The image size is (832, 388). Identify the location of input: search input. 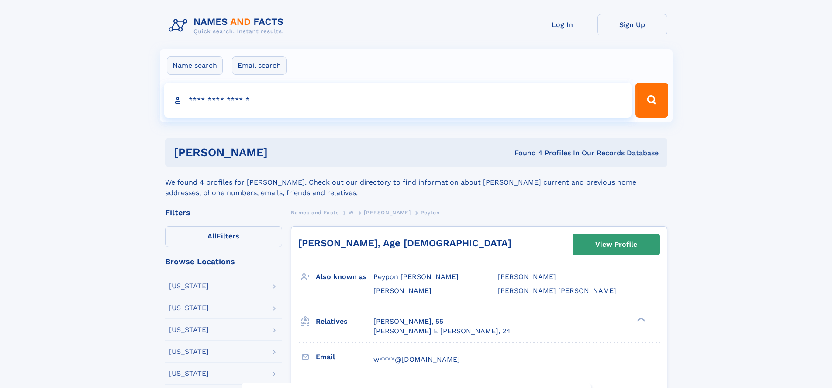
(398, 100).